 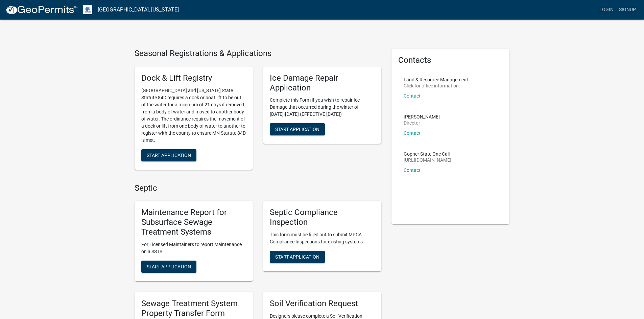 What do you see at coordinates (194, 78) in the screenshot?
I see `h5: Dock & Lift Registry` at bounding box center [194, 78].